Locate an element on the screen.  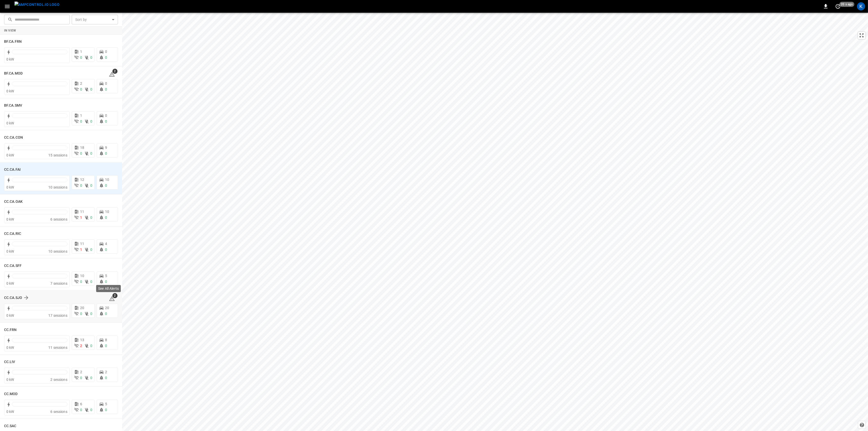
img: ampcontrol.io logo is located at coordinates (37, 4).